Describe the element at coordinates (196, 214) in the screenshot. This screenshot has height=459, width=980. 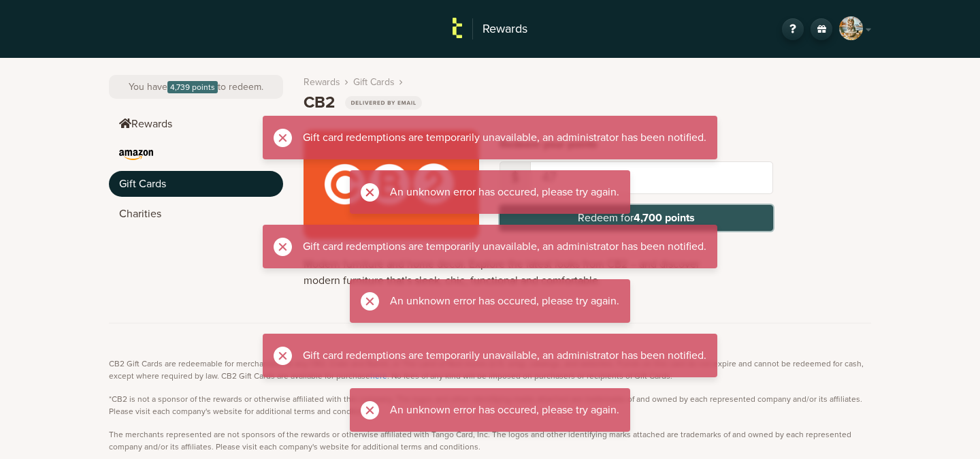
I see `a: Charities` at that location.